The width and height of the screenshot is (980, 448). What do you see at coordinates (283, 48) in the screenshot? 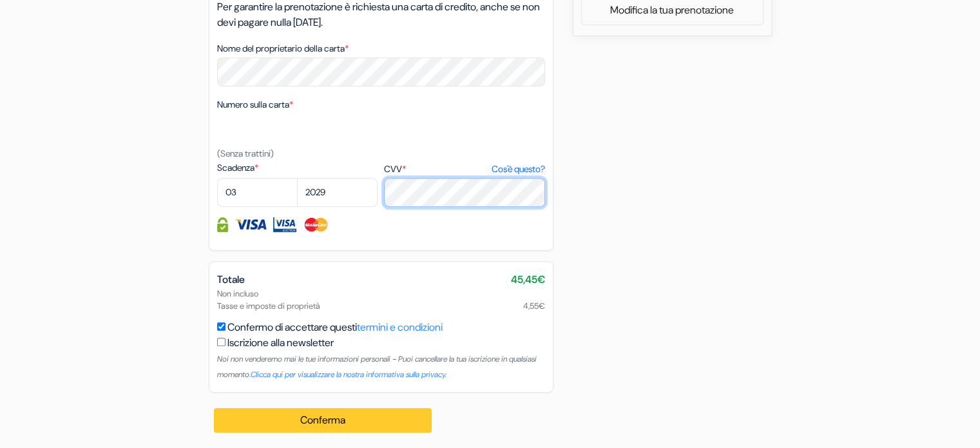
I see `label: Nome del proprietario della carta` at bounding box center [283, 48].